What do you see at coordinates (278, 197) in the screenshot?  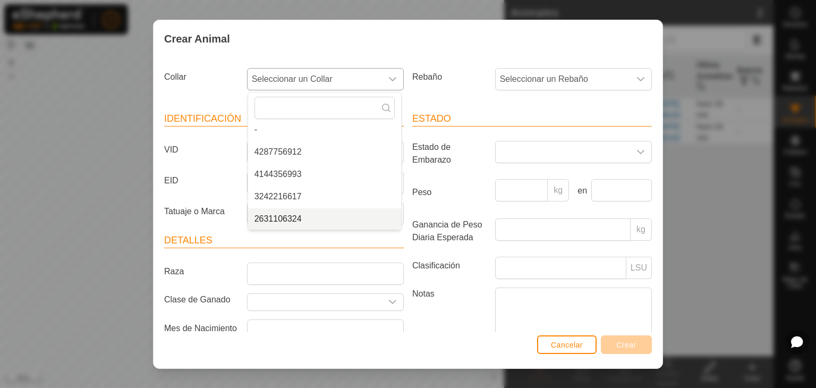 I see `span: 3242216617` at bounding box center [278, 197].